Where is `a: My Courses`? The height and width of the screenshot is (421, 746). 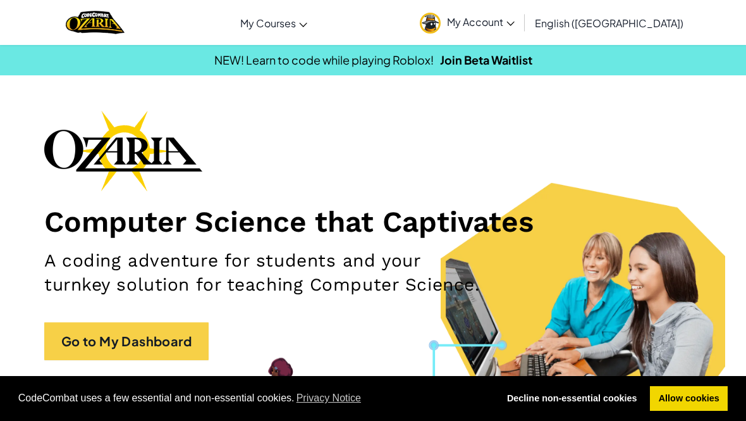
a: My Courses is located at coordinates (274, 23).